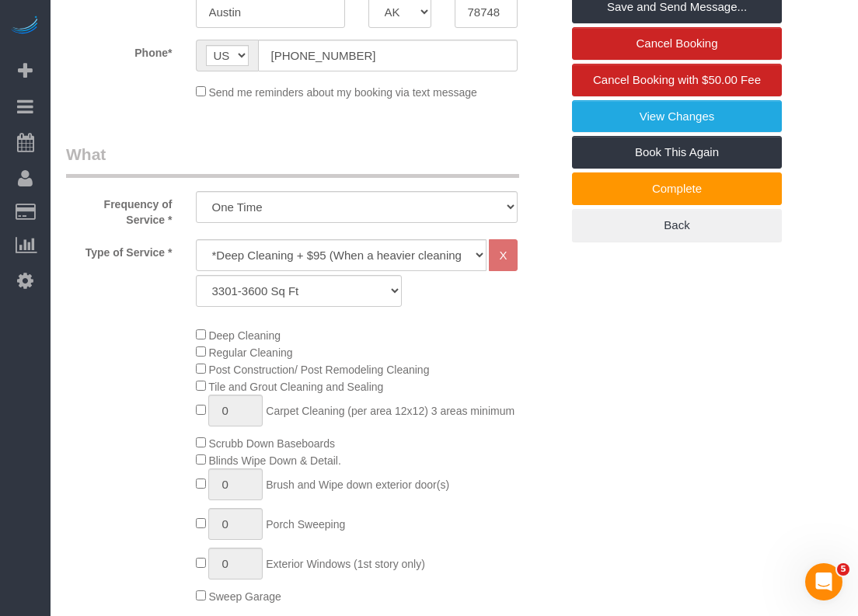 The width and height of the screenshot is (858, 616). Describe the element at coordinates (388, 55) in the screenshot. I see `input: Phone*` at that location.